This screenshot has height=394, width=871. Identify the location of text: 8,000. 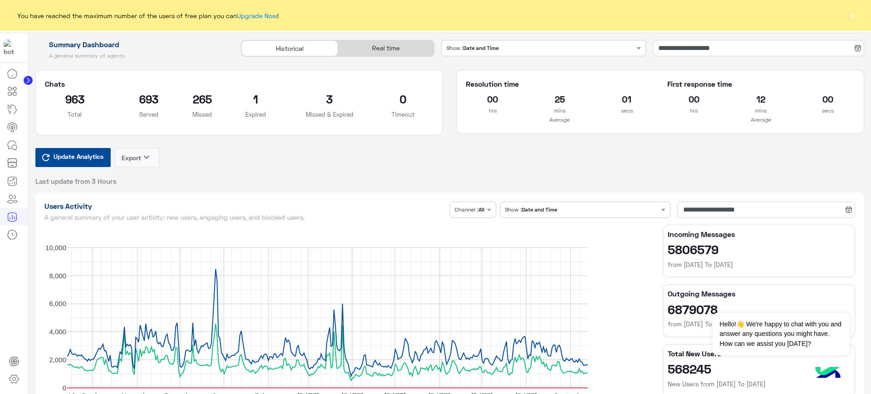
(58, 275).